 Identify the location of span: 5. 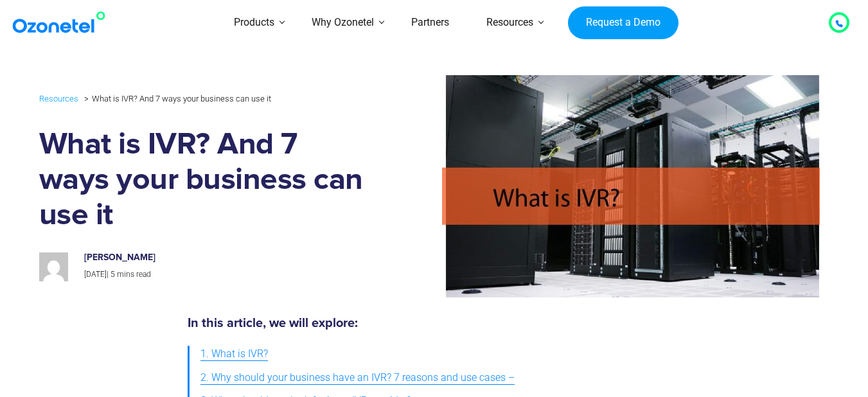
(113, 274).